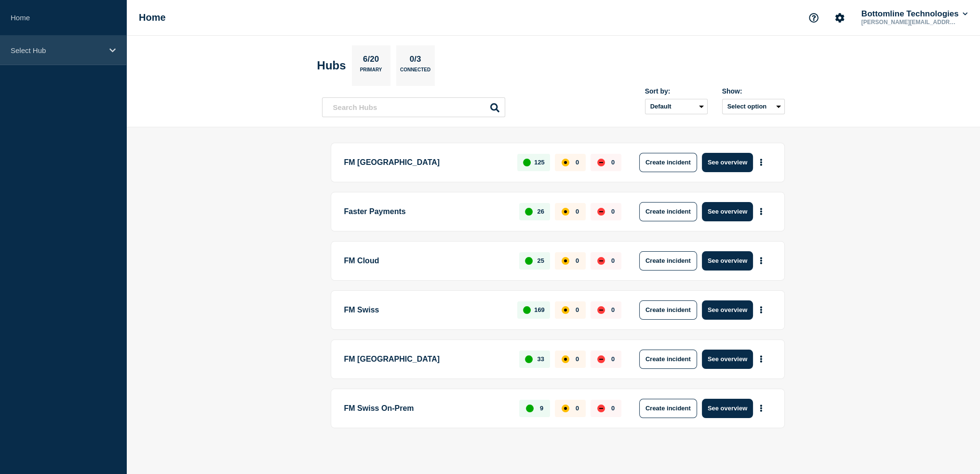  I want to click on p: 6/20, so click(370, 61).